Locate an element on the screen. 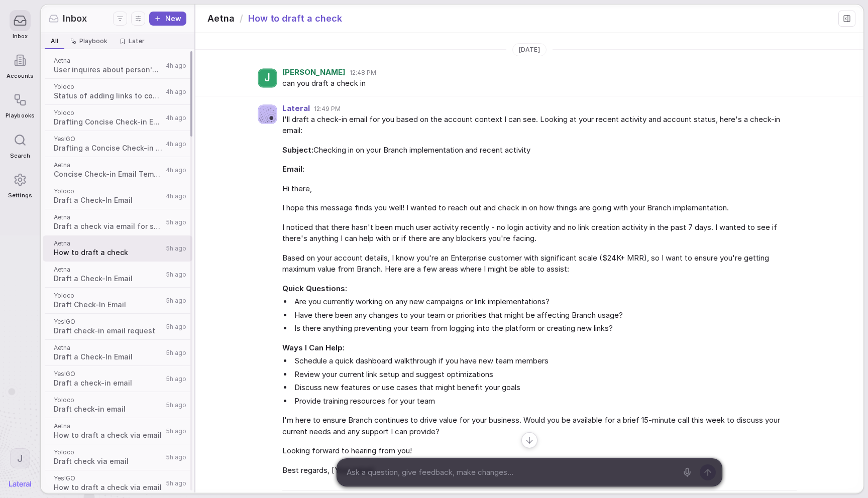  button: Filters is located at coordinates (120, 18).